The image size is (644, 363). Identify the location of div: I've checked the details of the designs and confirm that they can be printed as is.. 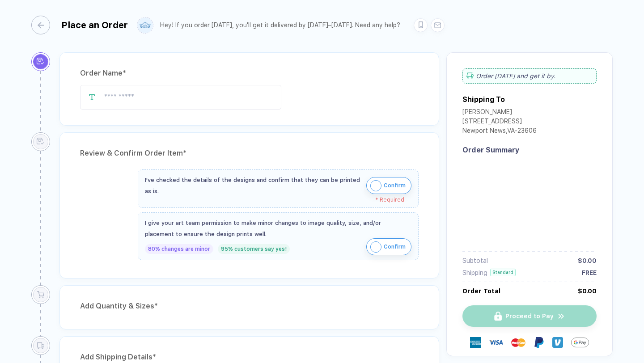
(253, 186).